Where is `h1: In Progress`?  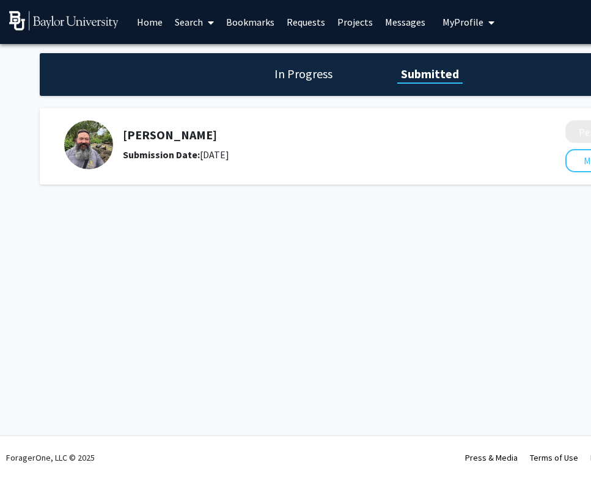
h1: In Progress is located at coordinates (303, 74).